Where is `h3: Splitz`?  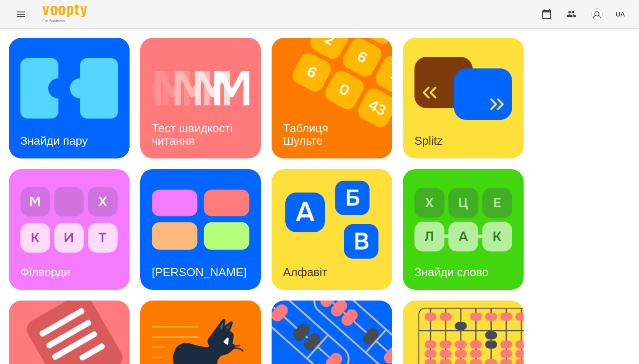
h3: Splitz is located at coordinates (429, 140).